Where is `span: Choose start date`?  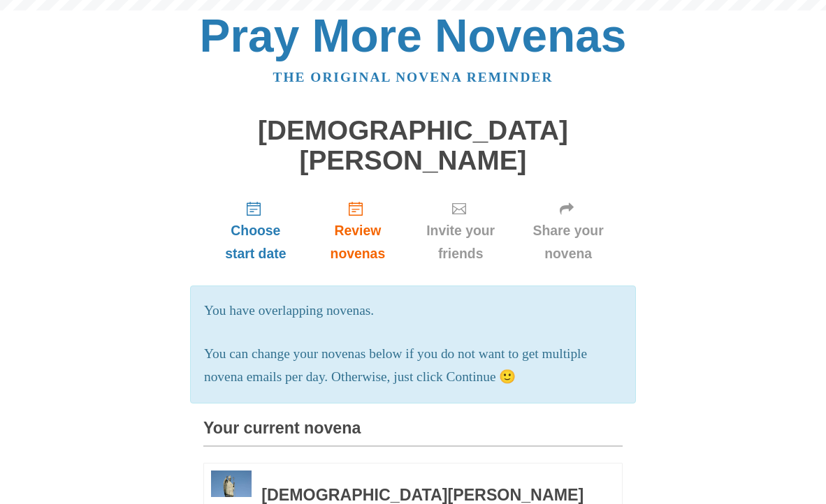
span: Choose start date is located at coordinates (256, 242).